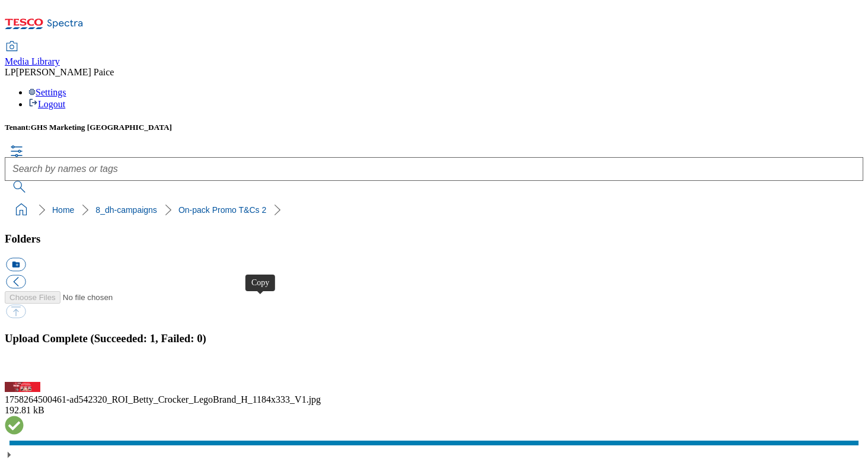 The width and height of the screenshot is (868, 459). I want to click on a: Logout, so click(47, 104).